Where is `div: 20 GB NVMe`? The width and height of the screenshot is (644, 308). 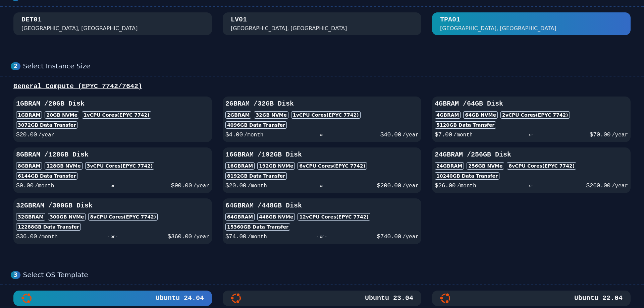
div: 20 GB NVMe is located at coordinates (62, 115).